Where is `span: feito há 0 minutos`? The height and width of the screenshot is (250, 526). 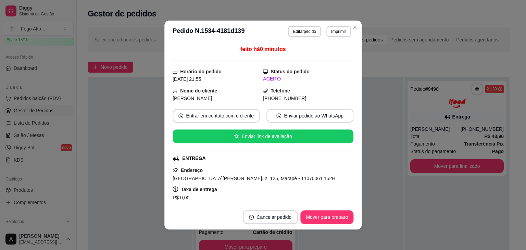 span: feito há 0 minutos is located at coordinates (263, 49).